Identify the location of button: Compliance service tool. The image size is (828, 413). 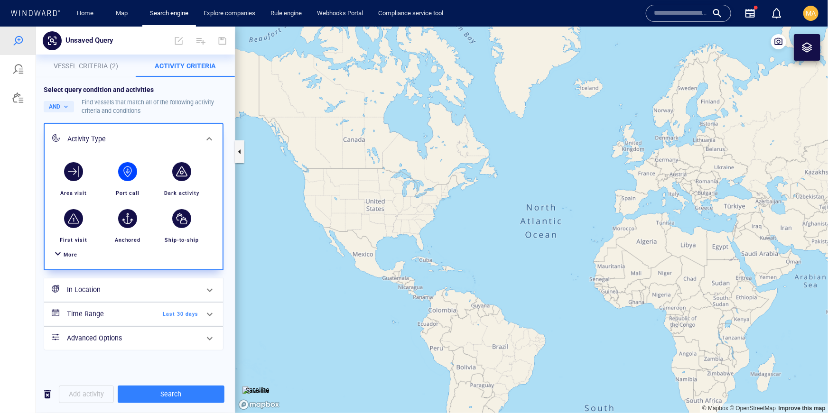
(411, 13).